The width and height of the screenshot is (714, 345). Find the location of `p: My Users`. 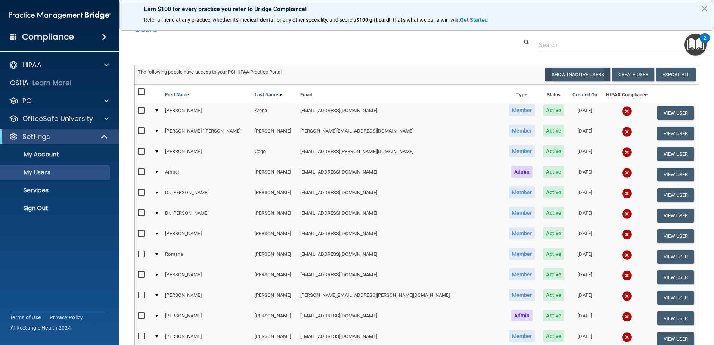

p: My Users is located at coordinates (56, 173).